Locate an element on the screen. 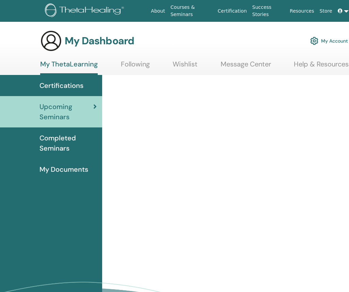 This screenshot has width=349, height=292. span: Upcoming Seminars is located at coordinates (66, 112).